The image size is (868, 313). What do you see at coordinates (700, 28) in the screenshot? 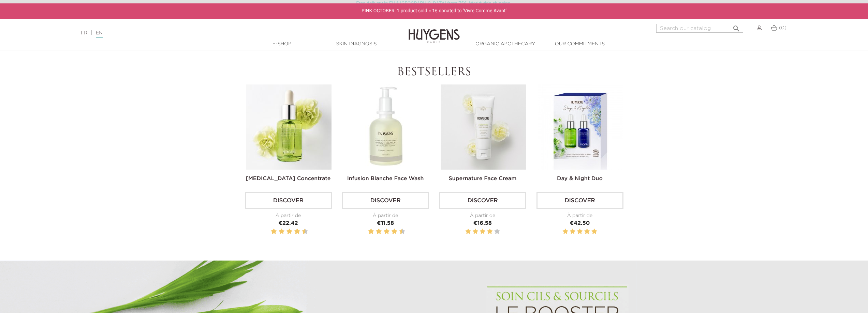
I see `input: Search` at bounding box center [700, 28].